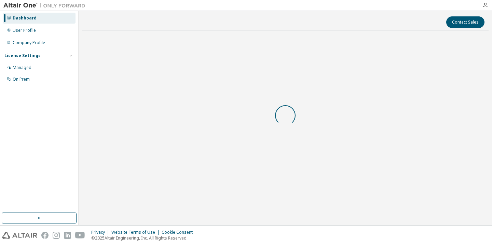 The width and height of the screenshot is (492, 245). I want to click on div: On Prem, so click(21, 79).